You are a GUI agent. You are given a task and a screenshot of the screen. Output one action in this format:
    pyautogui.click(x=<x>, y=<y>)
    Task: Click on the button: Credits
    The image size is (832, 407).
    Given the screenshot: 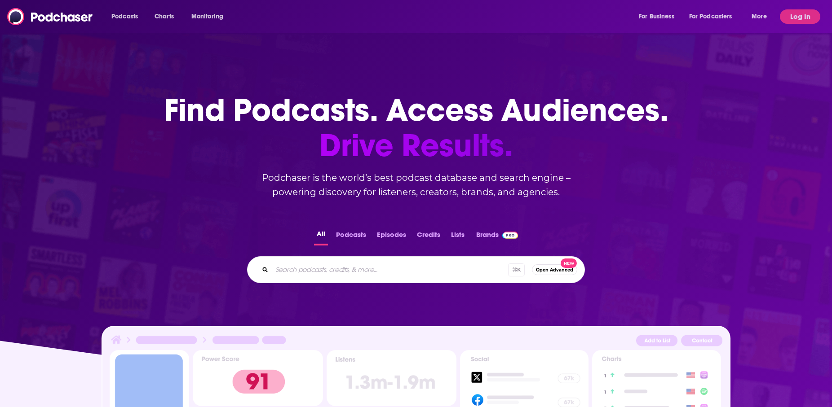 What is the action you would take?
    pyautogui.click(x=428, y=237)
    